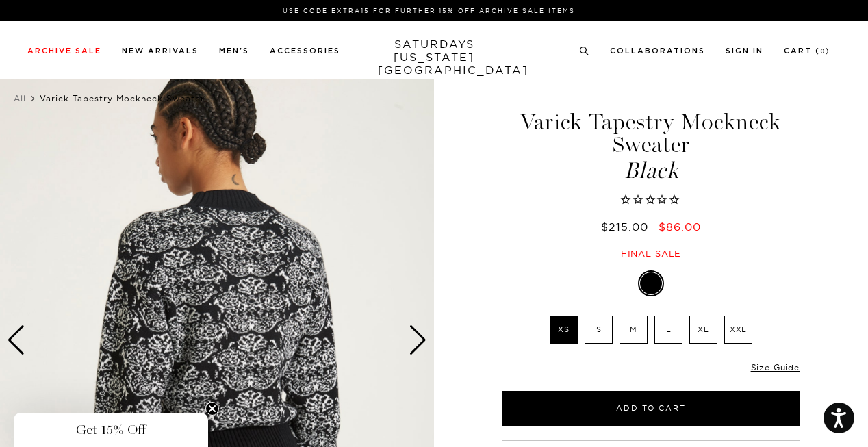  Describe the element at coordinates (744, 51) in the screenshot. I see `a: Sign In` at that location.